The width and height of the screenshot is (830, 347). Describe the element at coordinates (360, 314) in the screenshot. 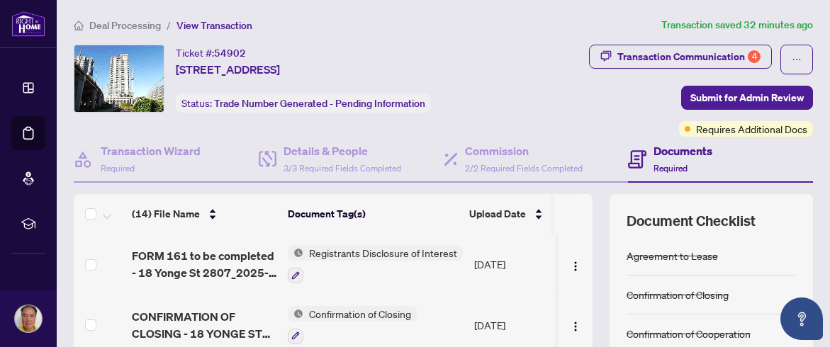

I see `span: Confirmation of Closing` at that location.